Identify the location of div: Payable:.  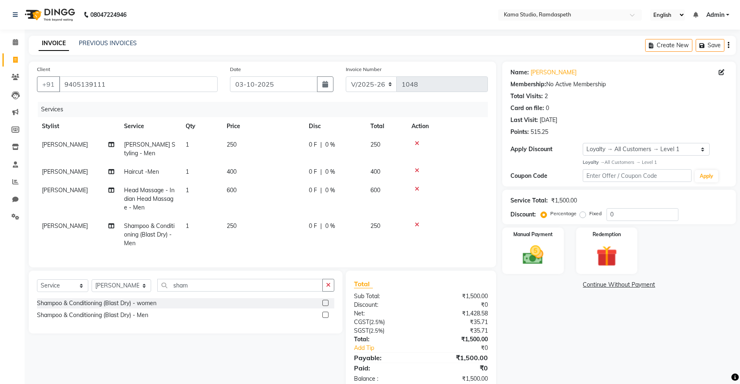
(384, 358).